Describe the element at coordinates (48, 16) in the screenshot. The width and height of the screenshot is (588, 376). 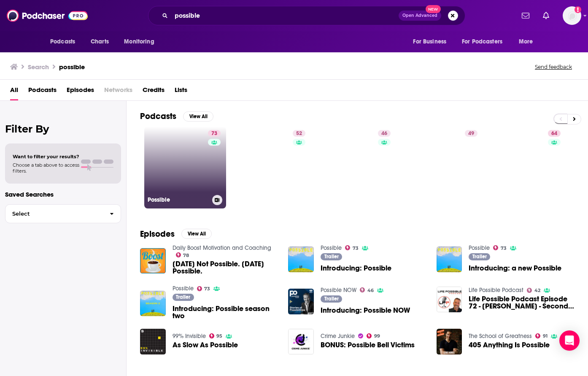
I see `img: Podchaser - Follow, Share and Rate Podcasts` at that location.